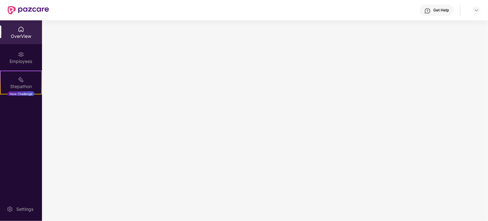 This screenshot has height=221, width=488. What do you see at coordinates (21, 29) in the screenshot?
I see `img: svg+xml;base64,PHN2ZyBpZD0iSG9tZSIgeG1sbnM9Imh0dHA6Ly93d3cudzMub3JnLzIwMDAvc3ZnIiB3aWR0aD0iMjAiIG...` at bounding box center [21, 29].